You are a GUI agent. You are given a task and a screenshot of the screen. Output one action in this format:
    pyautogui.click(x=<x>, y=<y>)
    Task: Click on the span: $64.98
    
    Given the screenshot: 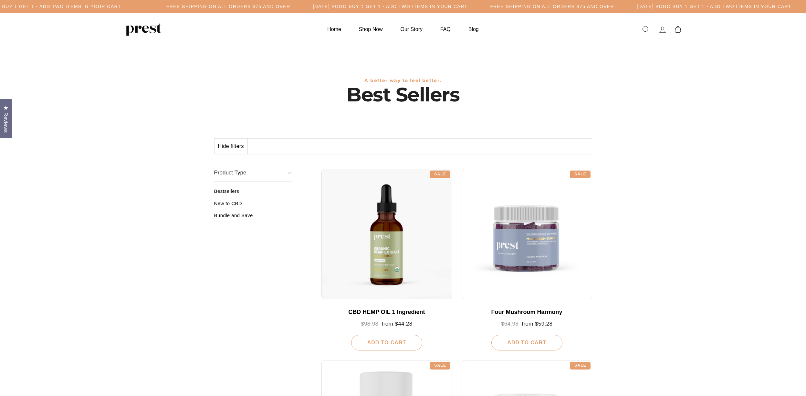 What is the action you would take?
    pyautogui.click(x=509, y=323)
    